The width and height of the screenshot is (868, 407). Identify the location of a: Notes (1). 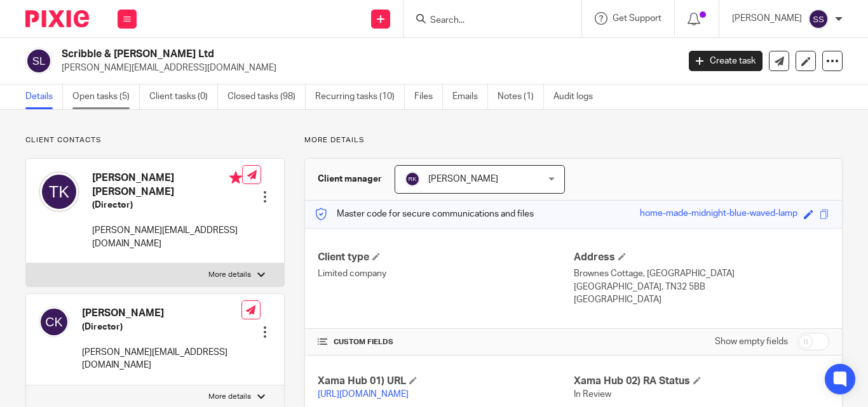
(520, 97).